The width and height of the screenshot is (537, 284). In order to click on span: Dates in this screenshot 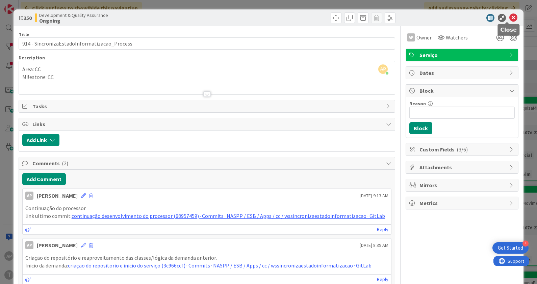, I will do `click(463, 73)`.